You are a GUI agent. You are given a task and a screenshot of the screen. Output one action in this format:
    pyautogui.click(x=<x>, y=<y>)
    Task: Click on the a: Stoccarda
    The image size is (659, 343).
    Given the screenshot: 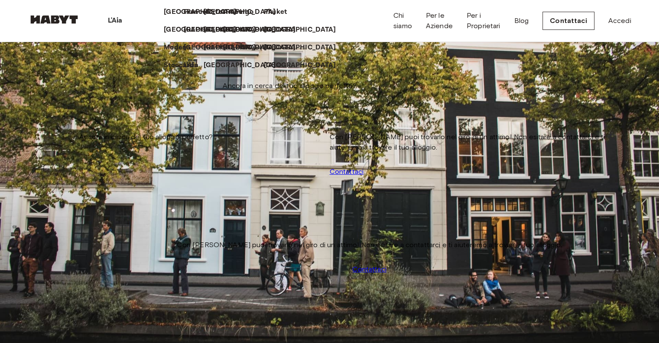 What is the action you would take?
    pyautogui.click(x=185, y=65)
    